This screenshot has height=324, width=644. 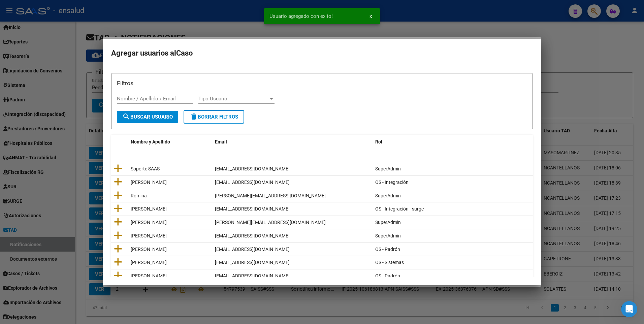 What do you see at coordinates (322, 53) in the screenshot?
I see `h2: Agregar usuarios al` at bounding box center [322, 53].